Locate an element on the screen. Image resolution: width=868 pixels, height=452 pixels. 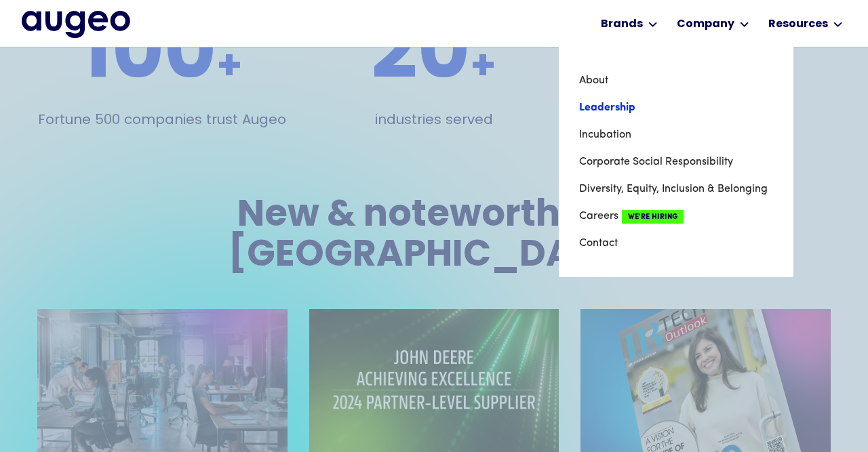
a: CareersWe're Hiring is located at coordinates (676, 216).